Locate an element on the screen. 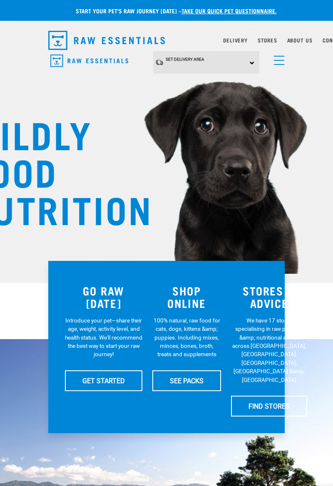  a: About Us is located at coordinates (300, 40).